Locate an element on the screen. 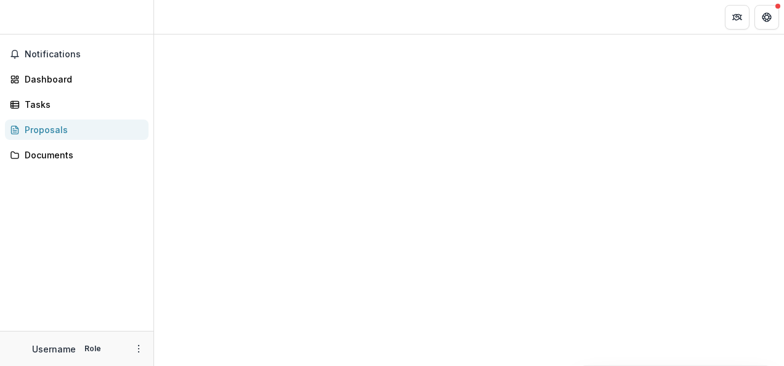 The image size is (784, 366). div: Documents is located at coordinates (81, 155).